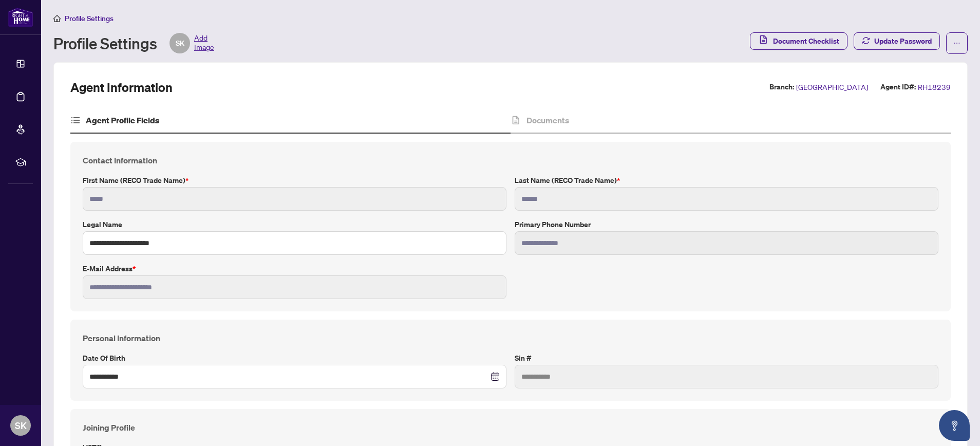 This screenshot has width=980, height=446. Describe the element at coordinates (782, 87) in the screenshot. I see `label: Branch:` at that location.